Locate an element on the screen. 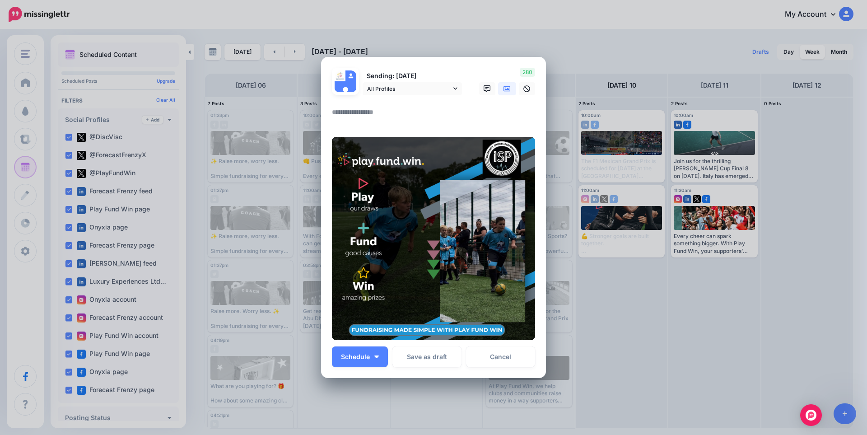  span: All Profiles is located at coordinates (409, 88).